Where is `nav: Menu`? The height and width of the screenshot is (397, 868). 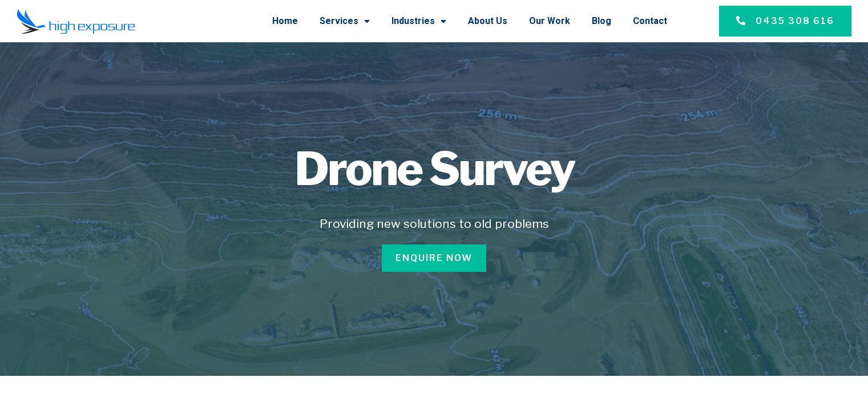
nav: Menu is located at coordinates (409, 21).